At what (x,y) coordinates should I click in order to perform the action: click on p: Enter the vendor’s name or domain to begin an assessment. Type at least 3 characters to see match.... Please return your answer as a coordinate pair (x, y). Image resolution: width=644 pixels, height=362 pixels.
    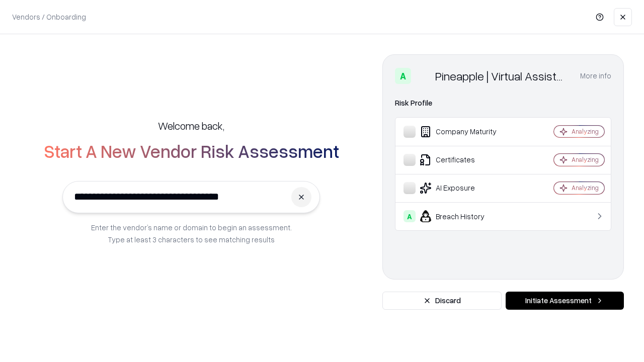
    Looking at the image, I should click on (191, 233).